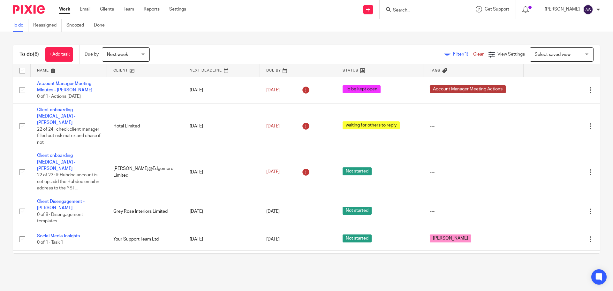 The height and width of the screenshot is (291, 613). I want to click on input: Search, so click(421, 11).